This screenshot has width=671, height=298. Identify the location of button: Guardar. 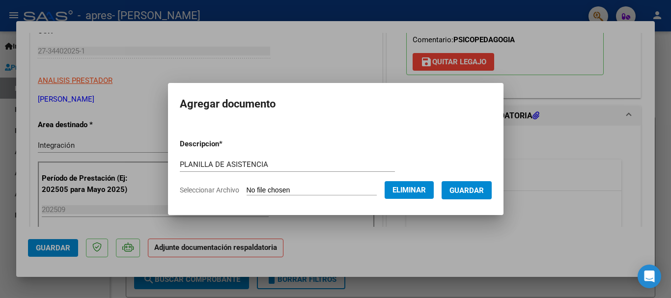
(466, 190).